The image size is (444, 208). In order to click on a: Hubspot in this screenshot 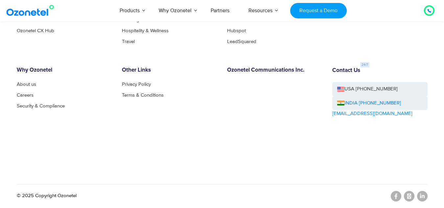, I will do `click(237, 31)`.